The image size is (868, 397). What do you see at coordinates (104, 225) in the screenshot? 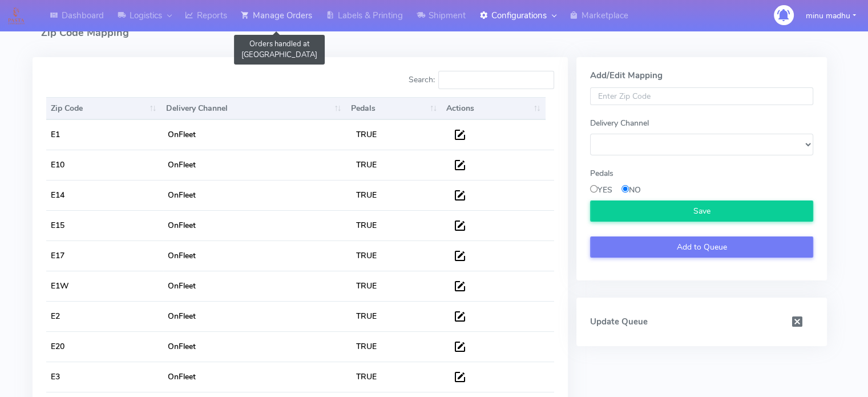
I see `td: E15` at bounding box center [104, 225].